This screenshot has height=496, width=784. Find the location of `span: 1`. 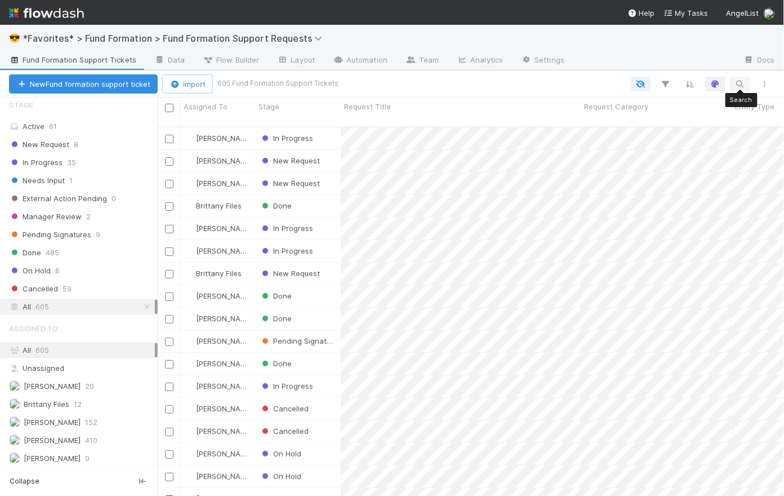

span: 1 is located at coordinates (71, 180).